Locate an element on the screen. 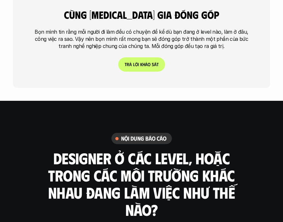 This screenshot has width=283, height=222. h6: nội dung báo cáo is located at coordinates (144, 138).